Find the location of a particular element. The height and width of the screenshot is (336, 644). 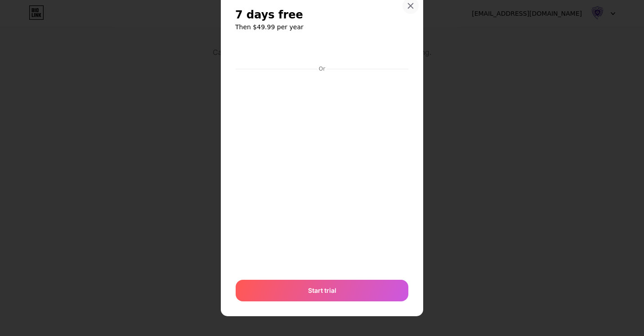

h6: Then $49.99 per year is located at coordinates (322, 27).